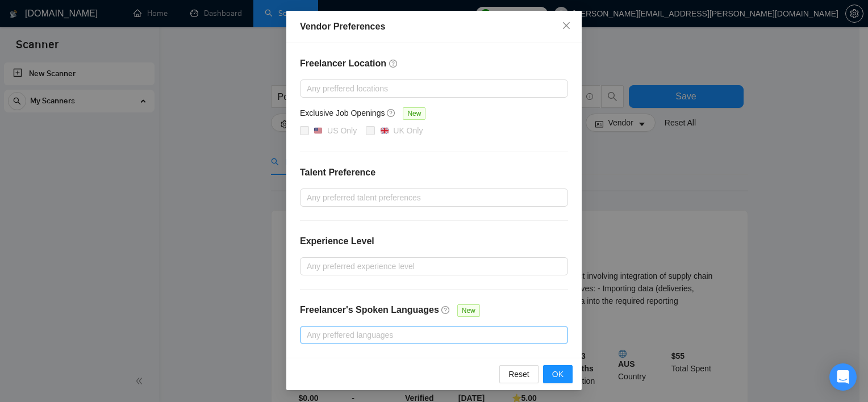 The image size is (868, 402). What do you see at coordinates (557, 374) in the screenshot?
I see `span: OK` at bounding box center [557, 374].